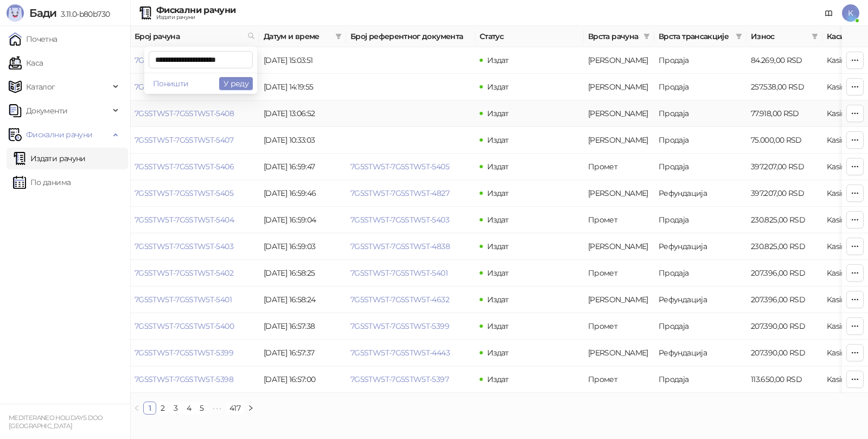 This screenshot has height=439, width=868. What do you see at coordinates (182, 300) in the screenshot?
I see `a: 7G5STW5T-7G5STW5T-5401` at bounding box center [182, 300].